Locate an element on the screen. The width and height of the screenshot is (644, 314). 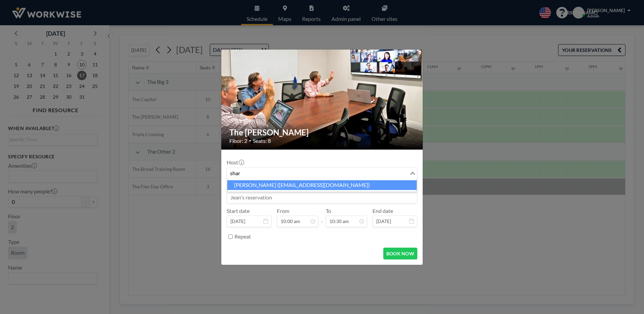
label: Repeat is located at coordinates (242, 237).